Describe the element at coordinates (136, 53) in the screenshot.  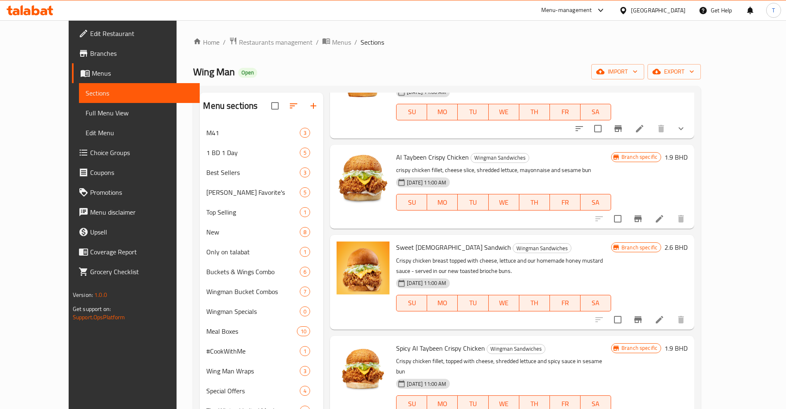
I see `a: Branches` at that location.